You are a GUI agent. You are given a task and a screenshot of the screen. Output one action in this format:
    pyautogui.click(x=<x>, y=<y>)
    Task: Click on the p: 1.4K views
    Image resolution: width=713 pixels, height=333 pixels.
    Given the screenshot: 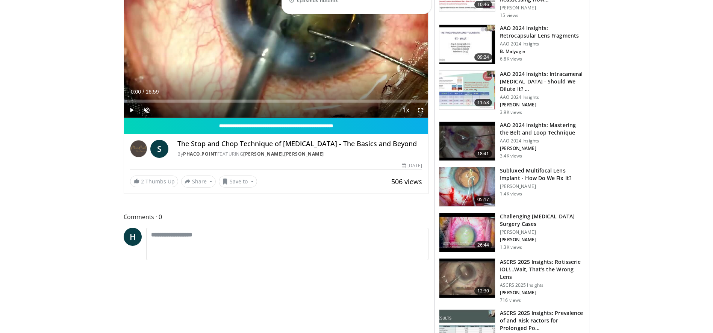 What is the action you would take?
    pyautogui.click(x=511, y=194)
    